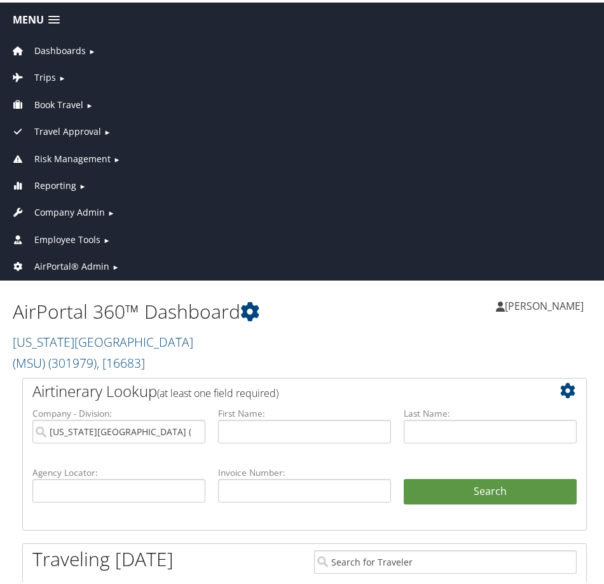  Describe the element at coordinates (43, 183) in the screenshot. I see `a: Reporting` at that location.